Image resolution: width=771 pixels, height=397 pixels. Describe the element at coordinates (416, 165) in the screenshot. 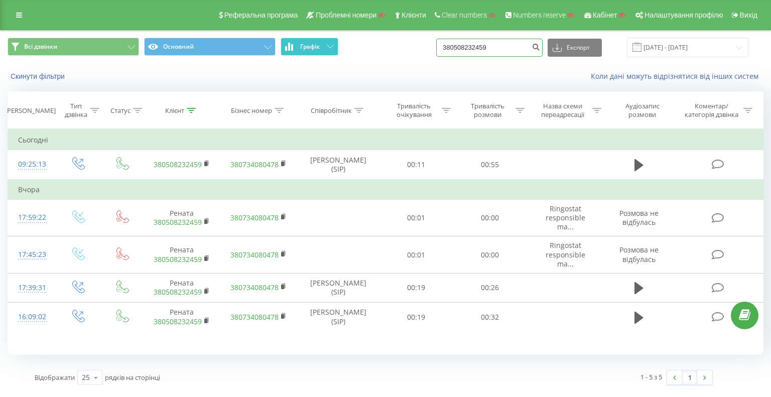

I see `td: 00:11` at that location.